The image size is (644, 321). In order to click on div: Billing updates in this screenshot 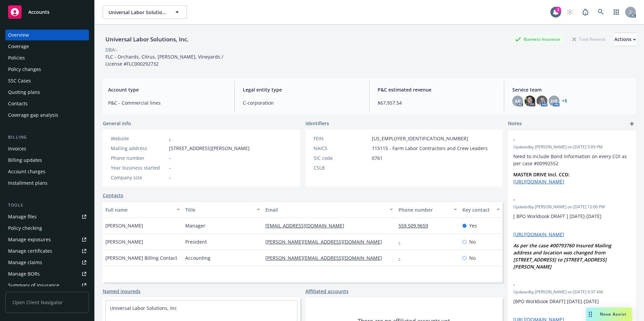, I will do `click(25, 160)`.